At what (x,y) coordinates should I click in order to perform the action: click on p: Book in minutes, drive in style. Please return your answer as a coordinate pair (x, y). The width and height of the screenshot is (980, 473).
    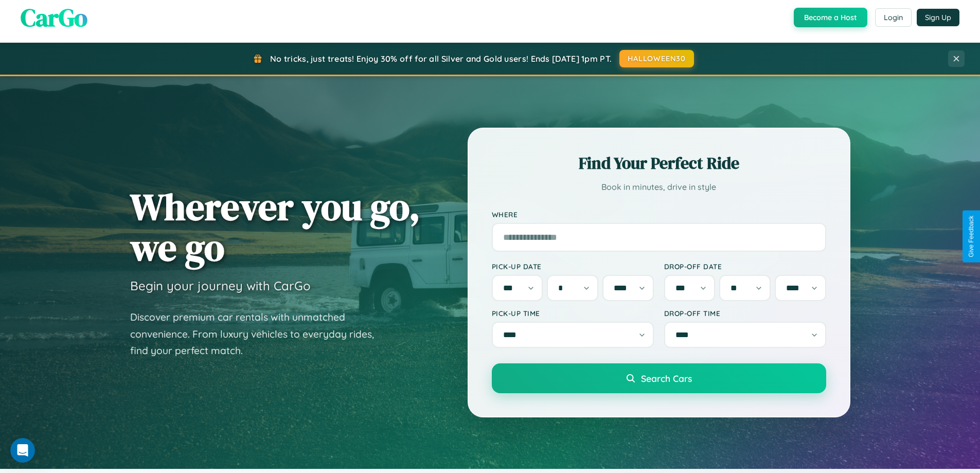
    Looking at the image, I should click on (659, 186).